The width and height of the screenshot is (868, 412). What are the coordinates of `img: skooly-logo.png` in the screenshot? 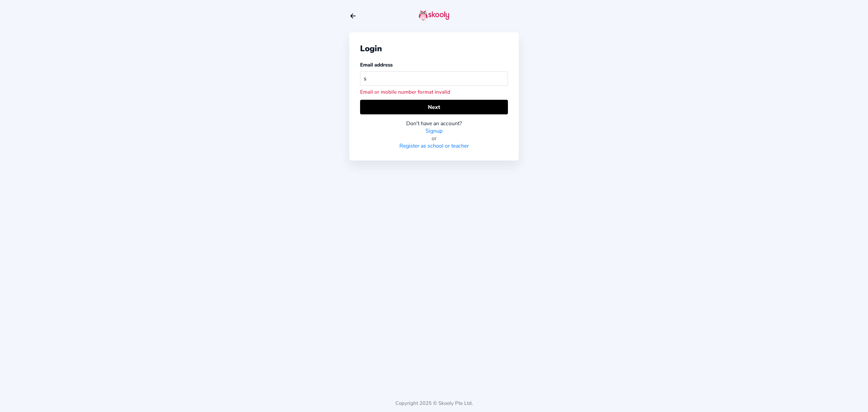 It's located at (434, 16).